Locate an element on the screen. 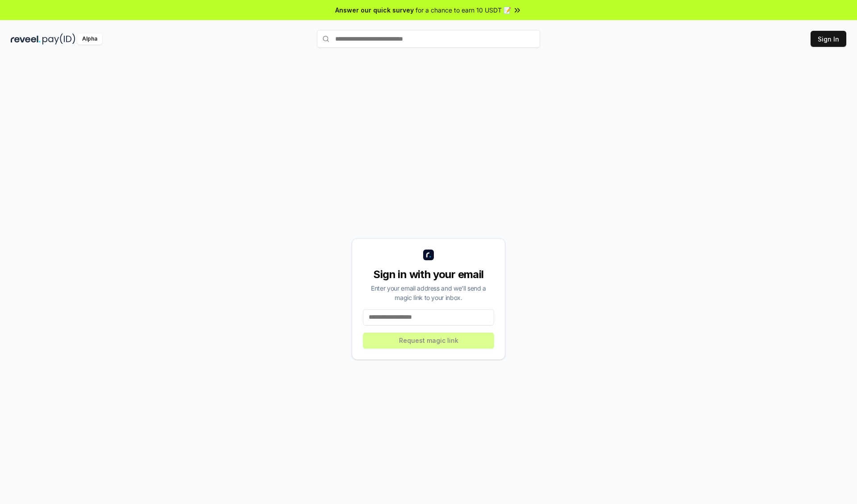  img: reveel_dark is located at coordinates (25, 39).